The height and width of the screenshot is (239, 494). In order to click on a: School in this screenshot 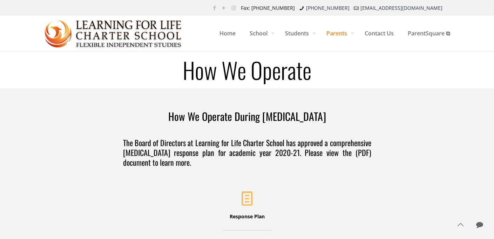, I will do `click(260, 33)`.